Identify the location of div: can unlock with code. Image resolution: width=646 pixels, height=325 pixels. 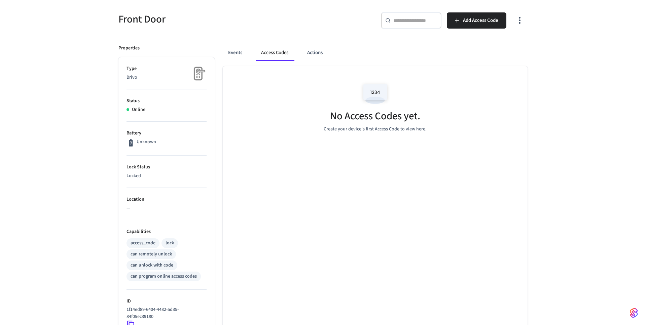
(152, 265).